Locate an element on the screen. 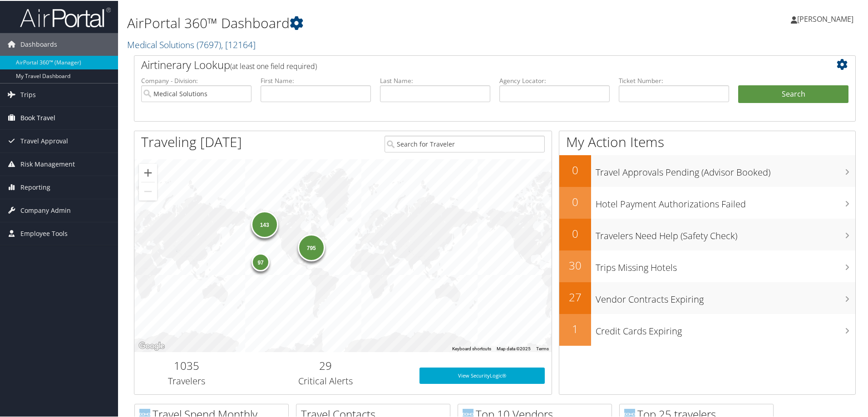 The width and height of the screenshot is (868, 417). a: 0Travel Approvals Pending (Advisor Booked) is located at coordinates (707, 170).